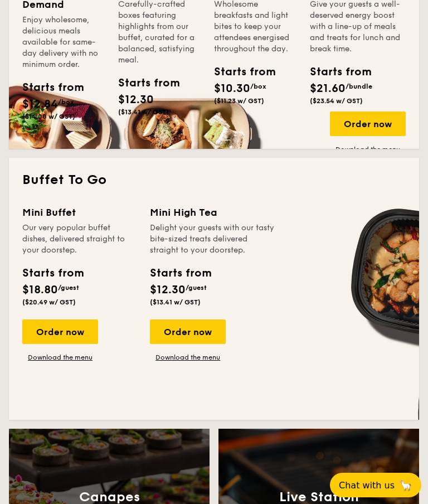  I want to click on span: Chat with us, so click(367, 485).